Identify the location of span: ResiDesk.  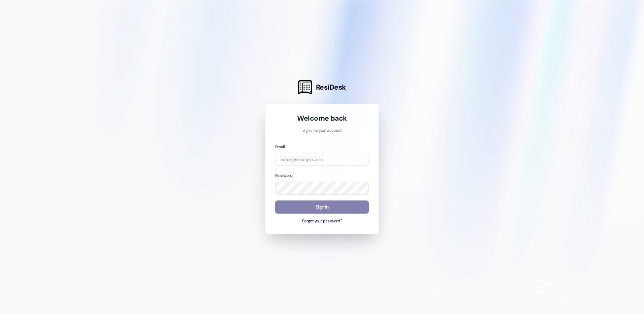
(331, 87).